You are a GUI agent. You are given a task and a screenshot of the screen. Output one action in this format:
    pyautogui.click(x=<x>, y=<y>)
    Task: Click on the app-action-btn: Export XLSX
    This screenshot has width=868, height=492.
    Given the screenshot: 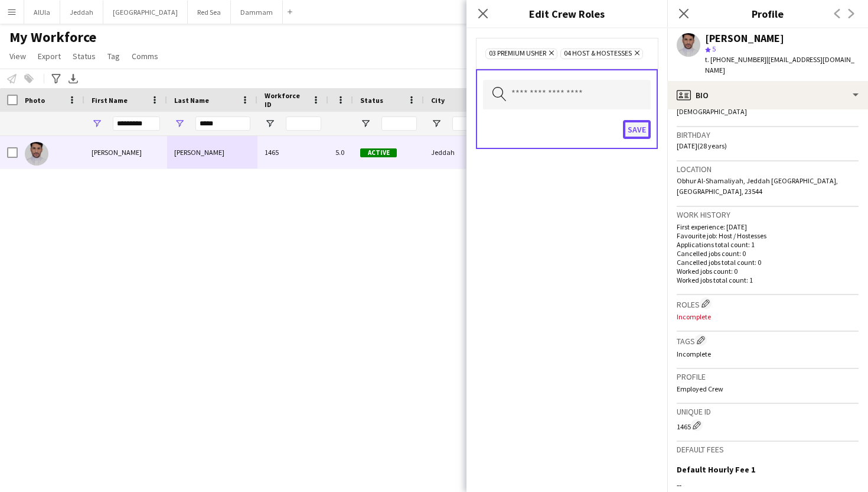 What is the action you would take?
    pyautogui.click(x=73, y=79)
    